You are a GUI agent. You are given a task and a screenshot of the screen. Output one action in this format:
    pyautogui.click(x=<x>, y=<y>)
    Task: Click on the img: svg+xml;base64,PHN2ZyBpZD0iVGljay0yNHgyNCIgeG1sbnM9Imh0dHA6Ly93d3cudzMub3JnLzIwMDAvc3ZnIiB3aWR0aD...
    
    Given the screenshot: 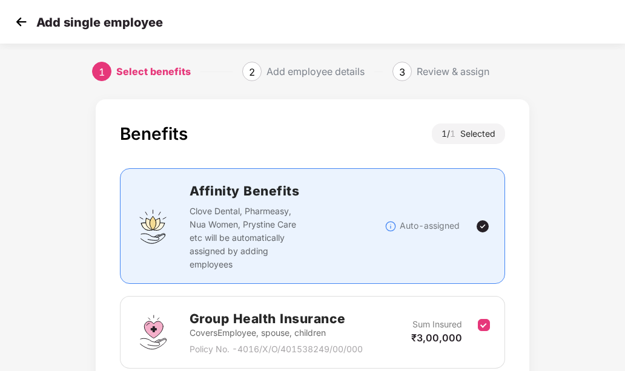 What is the action you would take?
    pyautogui.click(x=483, y=226)
    